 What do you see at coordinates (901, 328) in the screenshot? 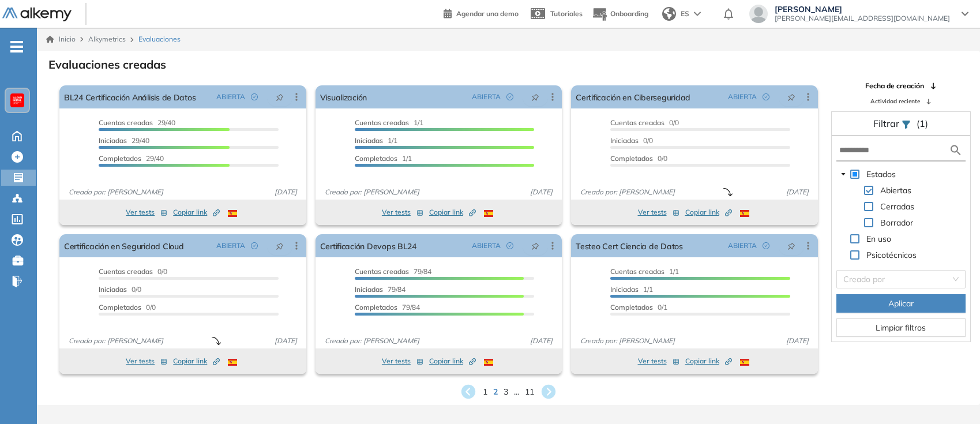
I see `button: Limpiar filtros` at bounding box center [901, 328].